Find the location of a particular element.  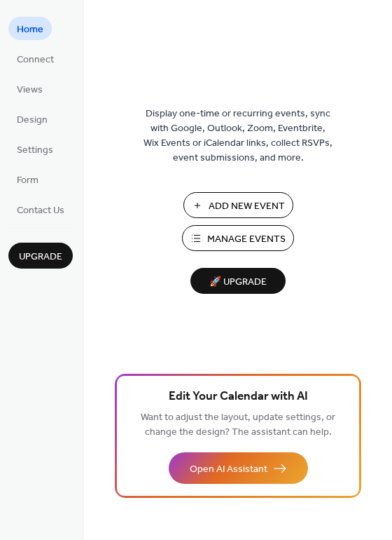

a: Form is located at coordinates (27, 179).